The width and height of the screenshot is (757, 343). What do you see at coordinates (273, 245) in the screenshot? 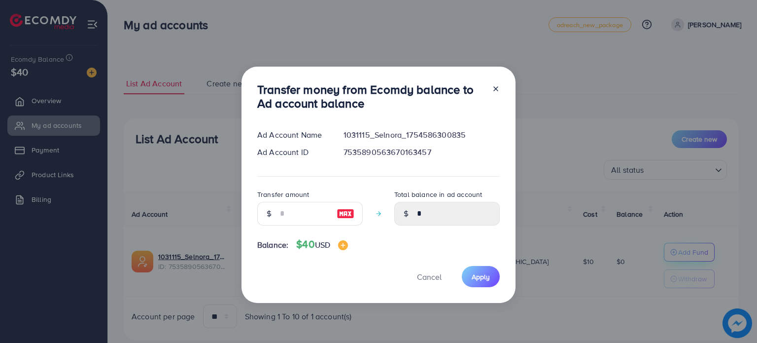
I see `span: Balance:` at bounding box center [273, 245].